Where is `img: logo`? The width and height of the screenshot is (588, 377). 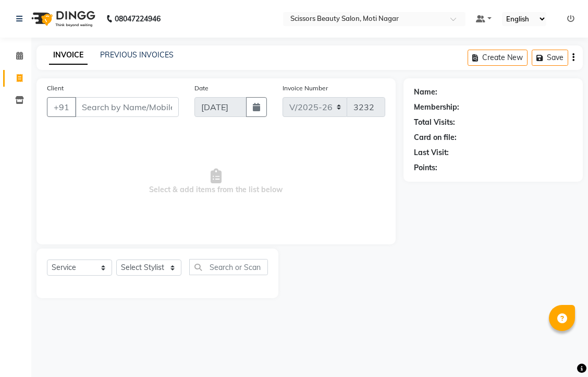
img: logo is located at coordinates (62, 19).